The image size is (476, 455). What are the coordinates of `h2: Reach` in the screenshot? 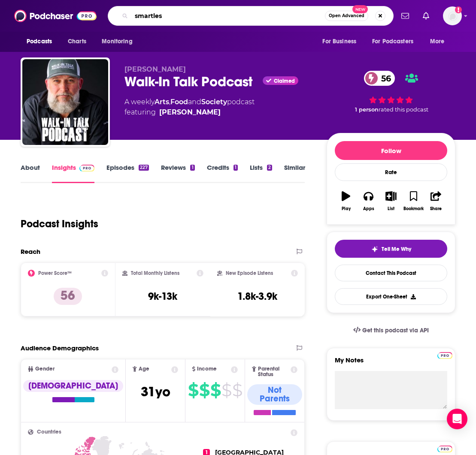 It's located at (30, 251).